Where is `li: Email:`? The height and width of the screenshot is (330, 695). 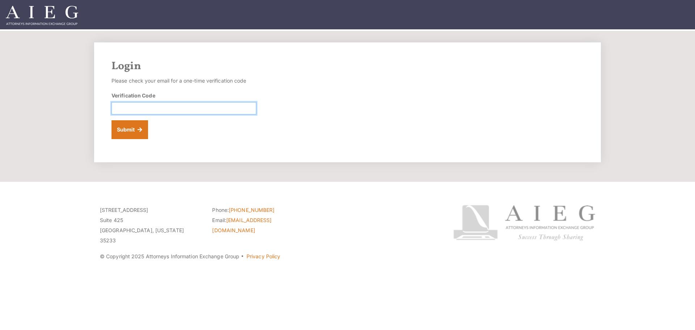 li: Email: is located at coordinates (263, 225).